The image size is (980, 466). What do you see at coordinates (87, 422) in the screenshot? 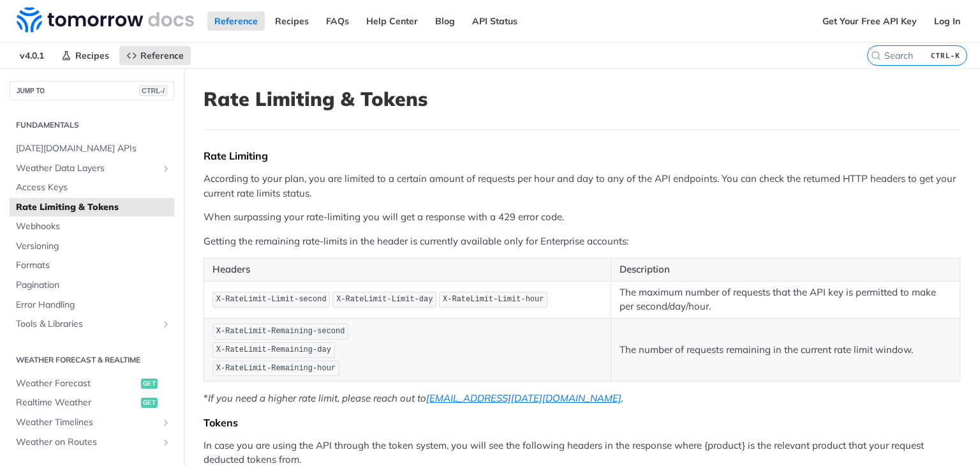
I see `span: Weather Timelines` at bounding box center [87, 422].